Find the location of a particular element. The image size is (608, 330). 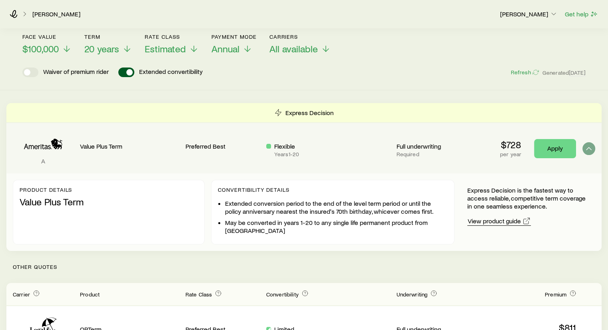

span: Annual is located at coordinates (225, 49).